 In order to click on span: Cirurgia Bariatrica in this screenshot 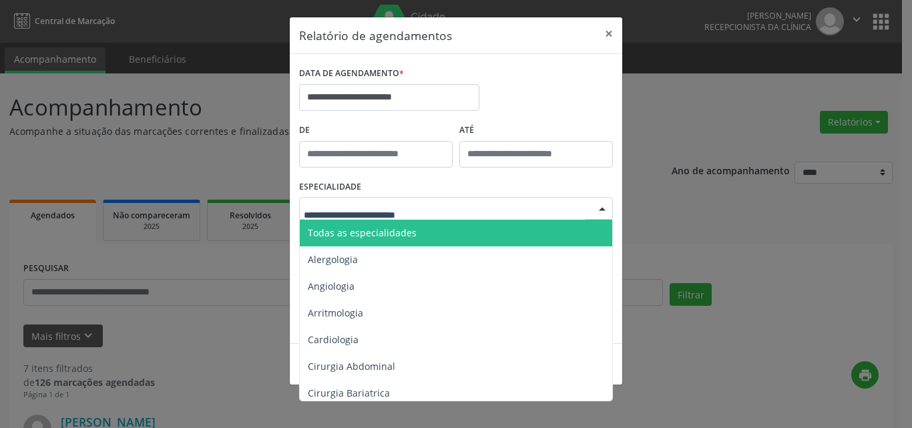, I will do `click(348, 393)`.